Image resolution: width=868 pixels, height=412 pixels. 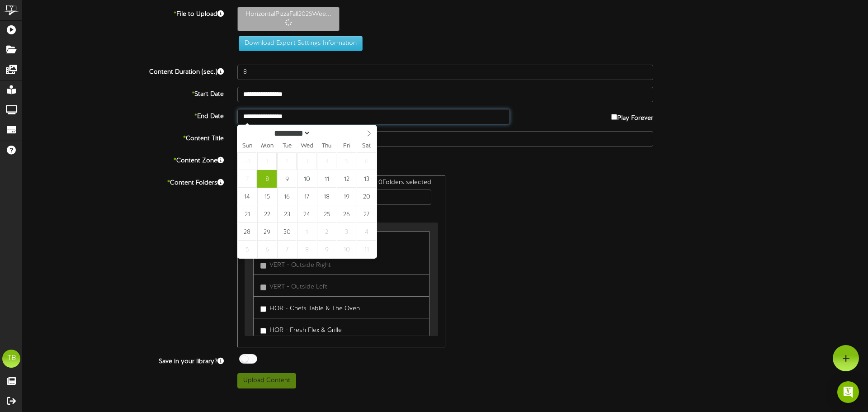 What do you see at coordinates (123, 360) in the screenshot?
I see `label: Save in your library?` at bounding box center [123, 360].